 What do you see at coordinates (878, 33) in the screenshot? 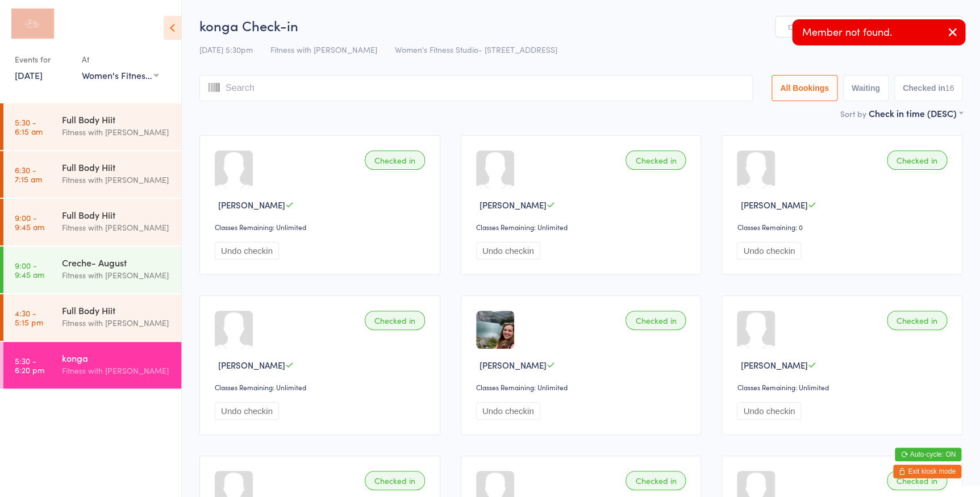
I see `div: Member not found.` at bounding box center [878, 33].